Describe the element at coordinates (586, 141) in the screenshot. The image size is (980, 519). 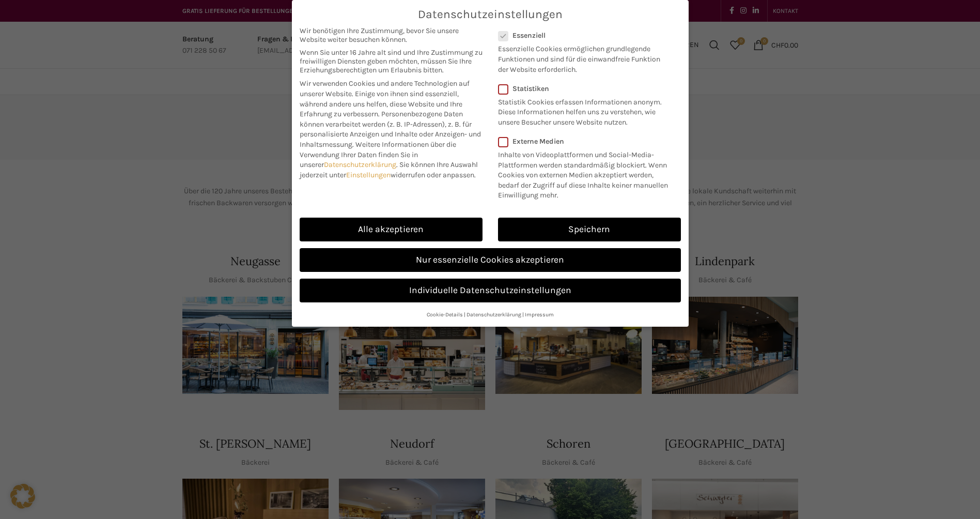
I see `label: Externe Medien` at that location.